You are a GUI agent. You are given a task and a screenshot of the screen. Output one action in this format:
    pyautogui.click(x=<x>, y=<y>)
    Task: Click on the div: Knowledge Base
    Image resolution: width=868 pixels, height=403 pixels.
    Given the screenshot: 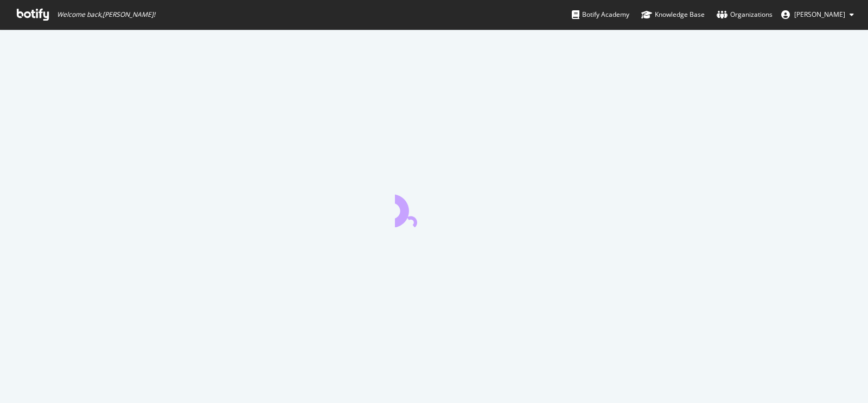 What is the action you would take?
    pyautogui.click(x=673, y=15)
    